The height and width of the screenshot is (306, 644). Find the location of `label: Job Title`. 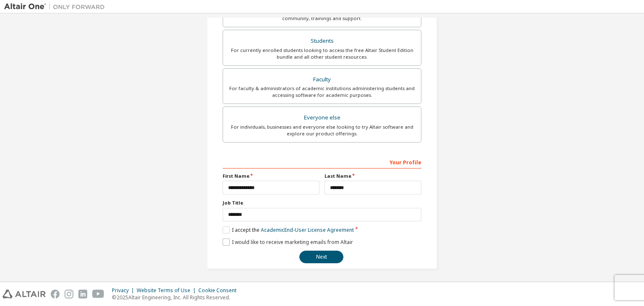

label: Job Title is located at coordinates (322, 203).